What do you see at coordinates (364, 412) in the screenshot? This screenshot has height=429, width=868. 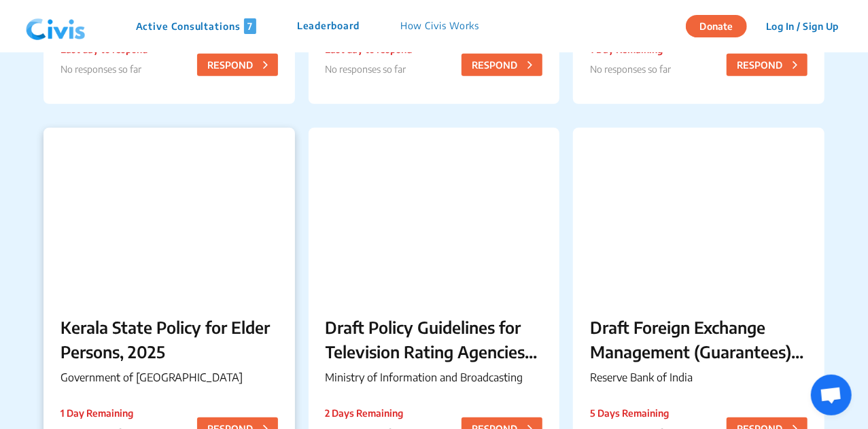 I see `p: 2 Days Remaining` at bounding box center [364, 412].